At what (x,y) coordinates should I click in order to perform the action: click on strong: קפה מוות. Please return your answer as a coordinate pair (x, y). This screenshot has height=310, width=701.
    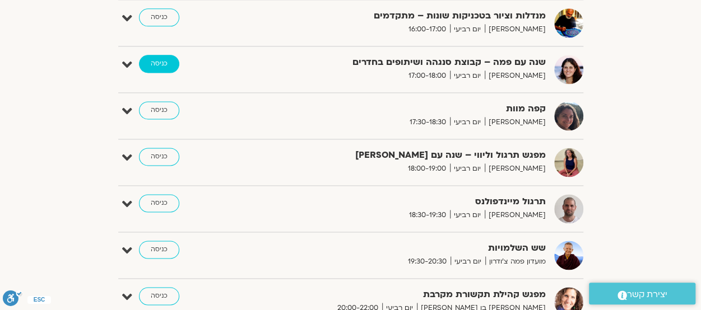
    Looking at the image, I should click on (408, 109).